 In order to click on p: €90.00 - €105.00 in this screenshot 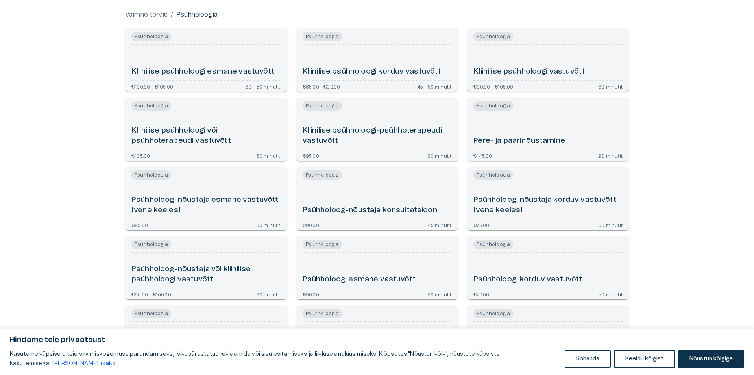, I will do `click(493, 86)`.